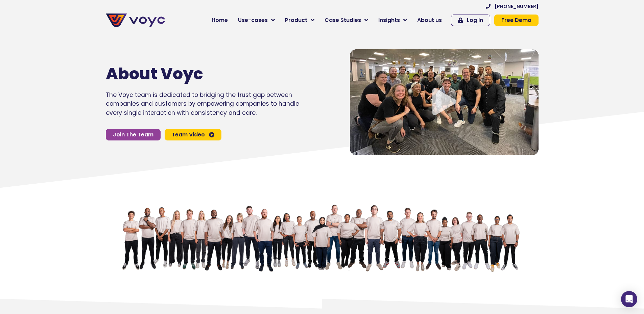 The width and height of the screenshot is (644, 314). Describe the element at coordinates (220, 20) in the screenshot. I see `span: Home` at that location.